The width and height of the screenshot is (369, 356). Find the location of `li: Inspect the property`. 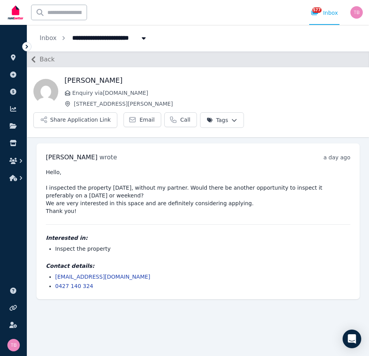

li: Inspect the property is located at coordinates (203, 249).